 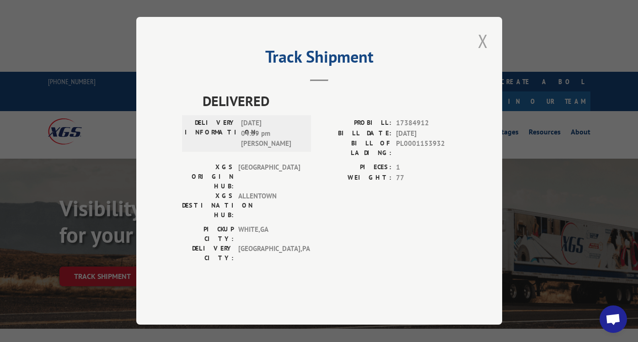 I want to click on h2: Track Shipment, so click(x=319, y=59).